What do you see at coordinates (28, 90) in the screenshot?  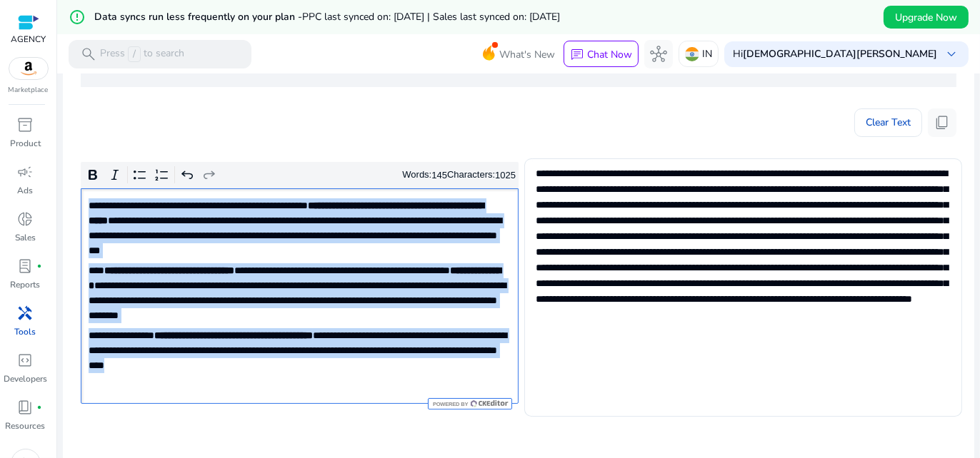 I see `p: Marketplace` at bounding box center [28, 90].